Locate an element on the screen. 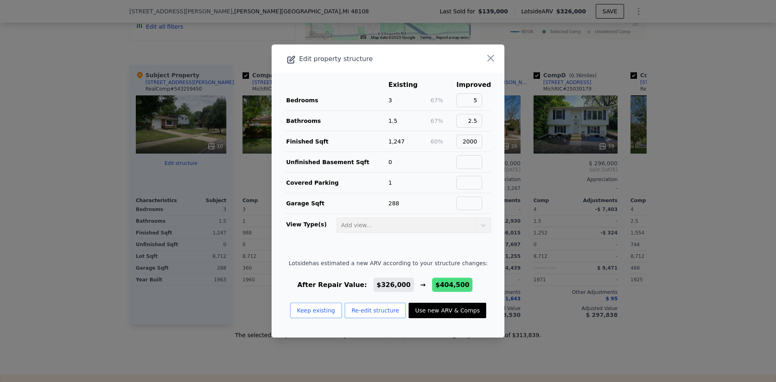 The width and height of the screenshot is (776, 382). div: After Repair Value: → is located at coordinates (388, 285).